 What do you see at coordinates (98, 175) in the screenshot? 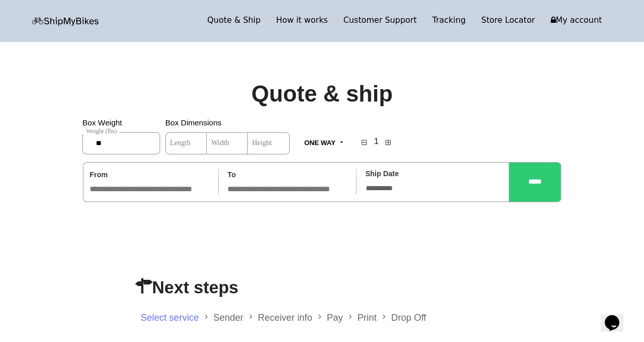
I see `label: From` at bounding box center [98, 175].